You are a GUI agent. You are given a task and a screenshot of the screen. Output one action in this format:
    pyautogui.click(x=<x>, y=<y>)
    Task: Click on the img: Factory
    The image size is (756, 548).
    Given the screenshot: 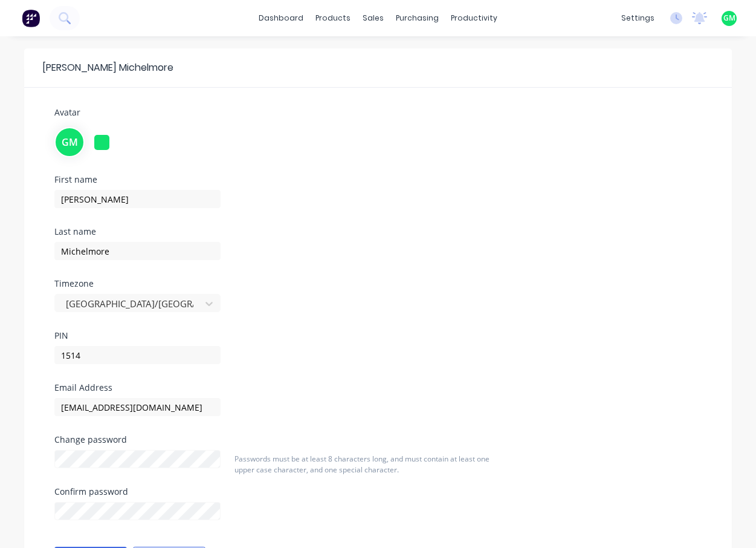 What is the action you would take?
    pyautogui.click(x=31, y=18)
    